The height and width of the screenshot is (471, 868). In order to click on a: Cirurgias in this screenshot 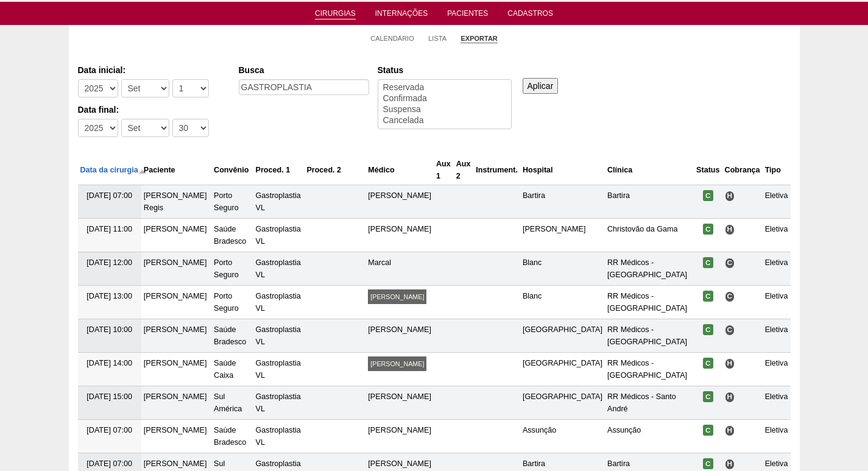, I will do `click(335, 14)`.